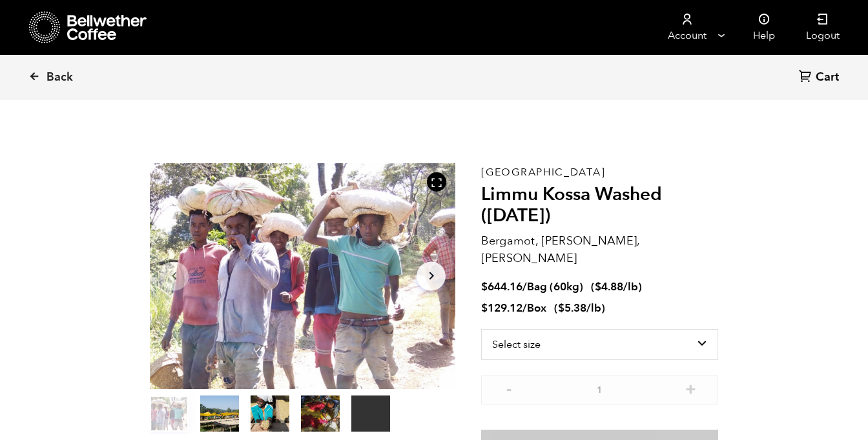  I want to click on bdi: 129.12, so click(502, 308).